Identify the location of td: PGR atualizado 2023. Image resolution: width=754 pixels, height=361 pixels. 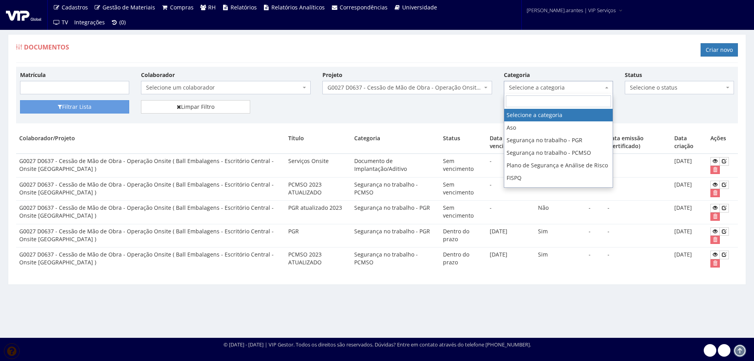
(318, 213).